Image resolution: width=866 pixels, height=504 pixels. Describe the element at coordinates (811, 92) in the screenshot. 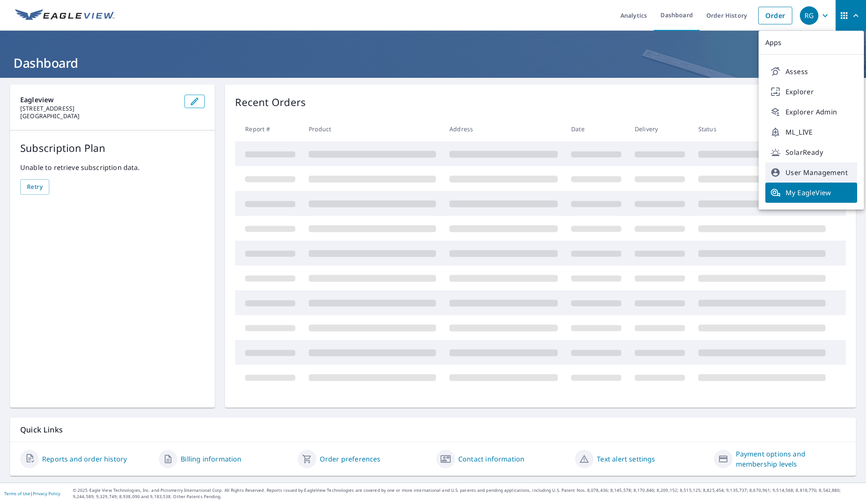

I see `span: Explorer` at that location.